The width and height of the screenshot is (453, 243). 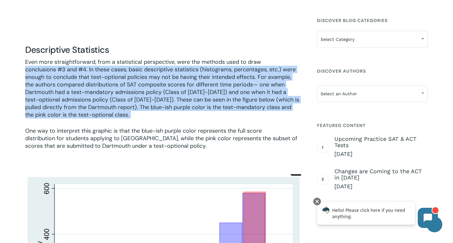 I want to click on h4: Featured Content, so click(x=373, y=126).